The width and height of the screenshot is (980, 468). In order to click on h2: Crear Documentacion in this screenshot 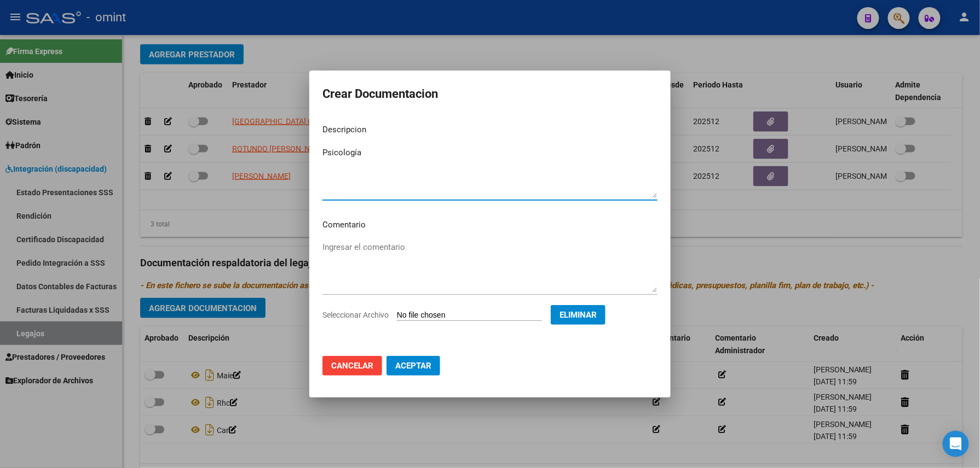, I will do `click(490, 94)`.